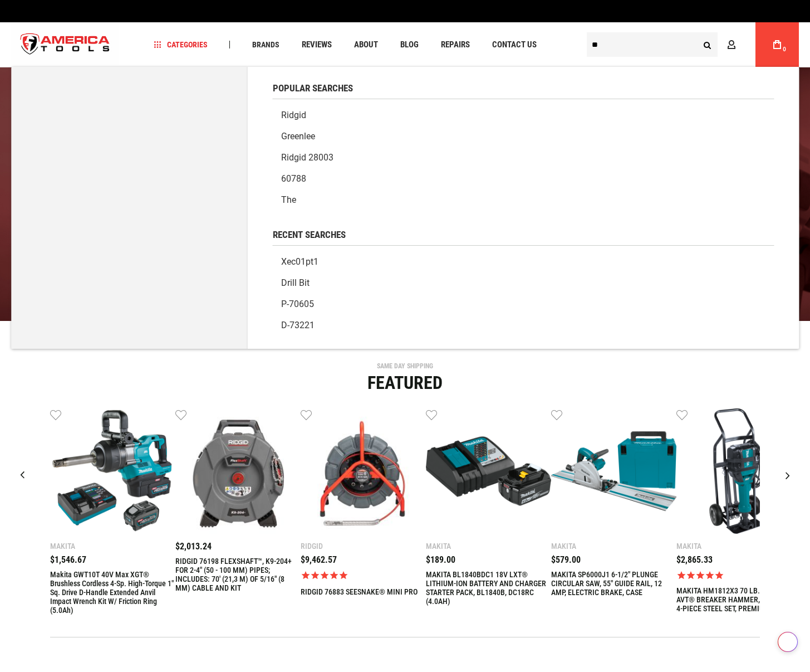 The height and width of the screenshot is (672, 810). What do you see at coordinates (181, 45) in the screenshot?
I see `a: Categories` at bounding box center [181, 45].